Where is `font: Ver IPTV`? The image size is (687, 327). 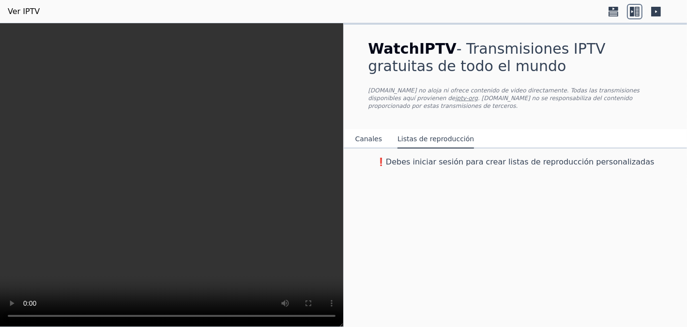
font: Ver IPTV is located at coordinates (24, 11).